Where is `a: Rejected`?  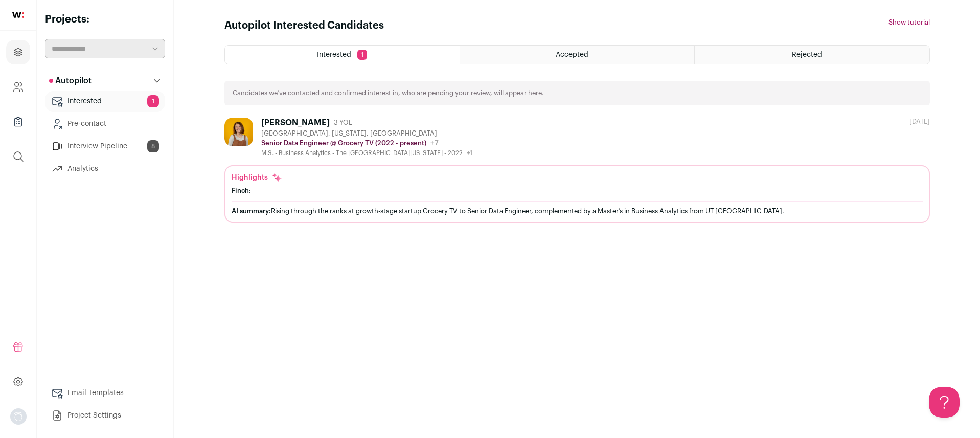 a: Rejected is located at coordinates (812, 55).